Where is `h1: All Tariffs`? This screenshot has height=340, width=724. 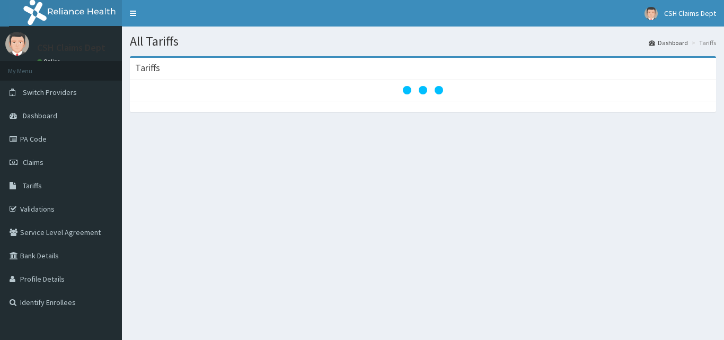 h1: All Tariffs is located at coordinates (423, 41).